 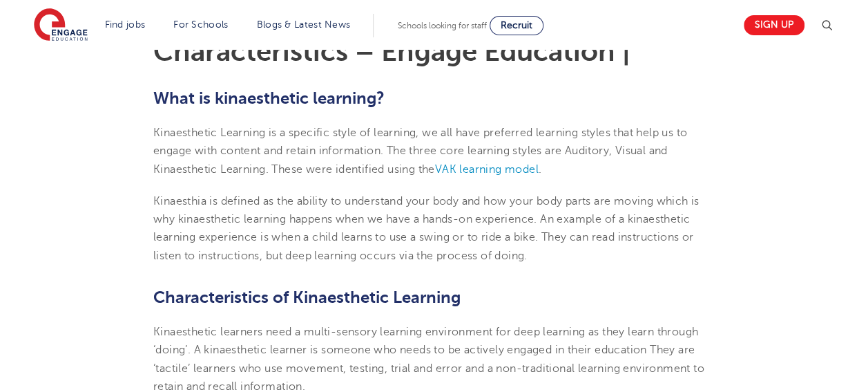 What do you see at coordinates (516, 25) in the screenshot?
I see `span: Recruit` at bounding box center [516, 25].